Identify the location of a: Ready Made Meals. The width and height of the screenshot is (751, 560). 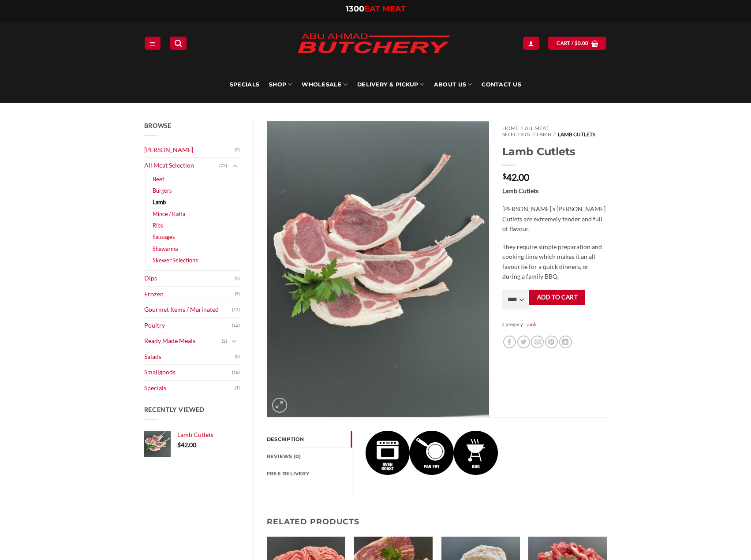
(183, 341).